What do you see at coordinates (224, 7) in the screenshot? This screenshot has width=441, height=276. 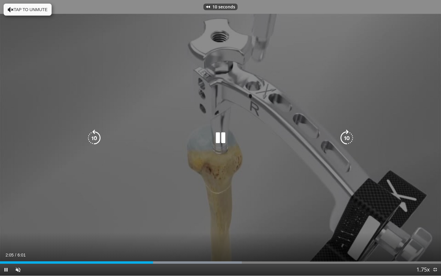 I see `p: 10 seconds` at bounding box center [224, 7].